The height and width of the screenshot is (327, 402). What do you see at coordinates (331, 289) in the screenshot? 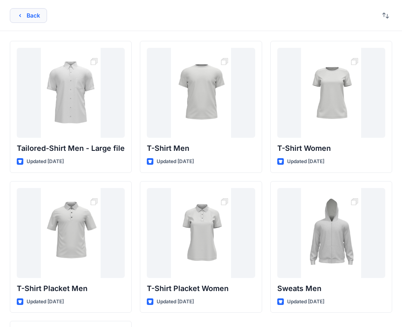
I see `p: Sweats Men` at bounding box center [331, 289].